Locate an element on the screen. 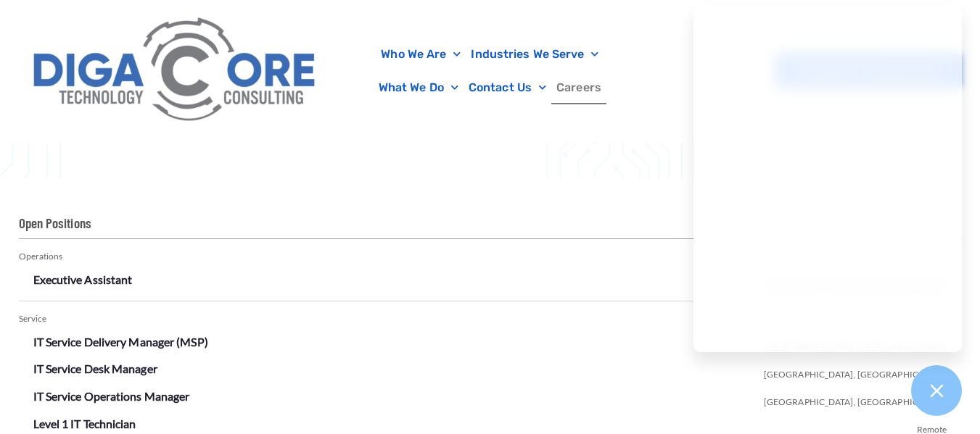 The image size is (980, 434). a: Industries We Serve is located at coordinates (534, 54).